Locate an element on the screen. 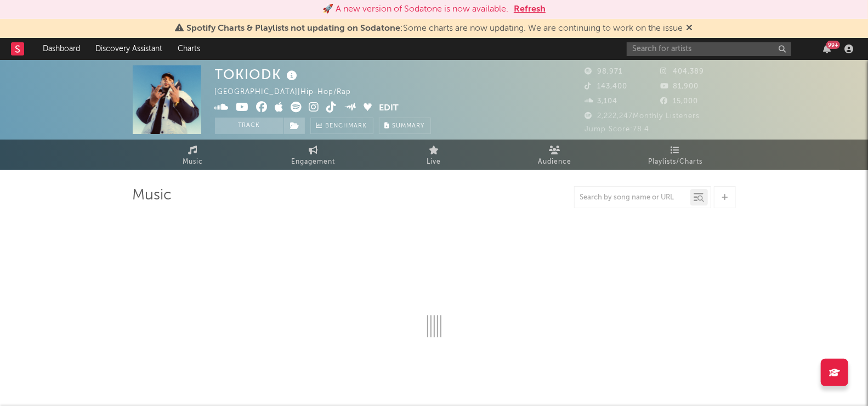 Image resolution: width=868 pixels, height=406 pixels. span: Live is located at coordinates (435, 162).